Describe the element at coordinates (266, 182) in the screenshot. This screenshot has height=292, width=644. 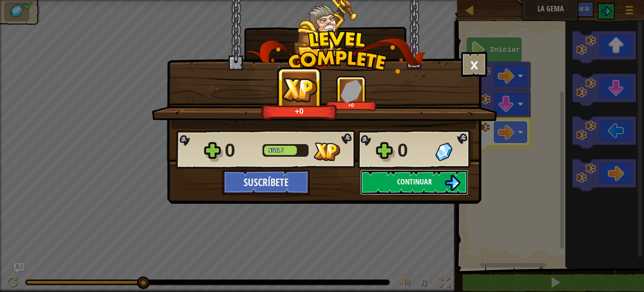
I see `button: Suscríbete` at that location.